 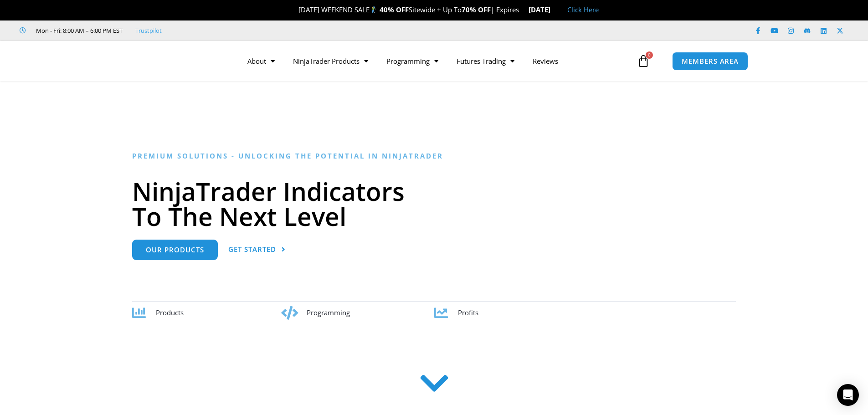 I want to click on a: Futures Trading, so click(x=486, y=61).